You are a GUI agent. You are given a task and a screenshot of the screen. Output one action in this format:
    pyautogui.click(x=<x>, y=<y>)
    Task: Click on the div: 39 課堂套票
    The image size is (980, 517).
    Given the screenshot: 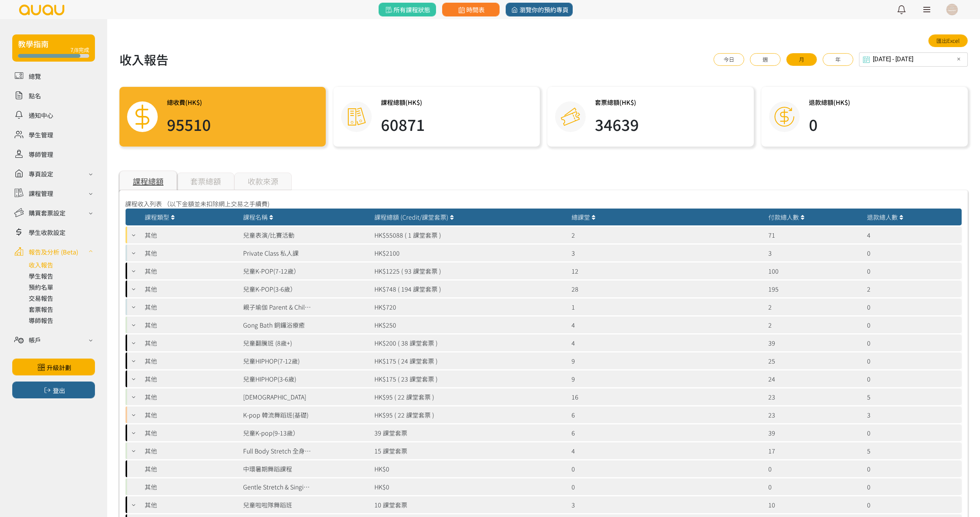 What is the action you would take?
    pyautogui.click(x=469, y=433)
    